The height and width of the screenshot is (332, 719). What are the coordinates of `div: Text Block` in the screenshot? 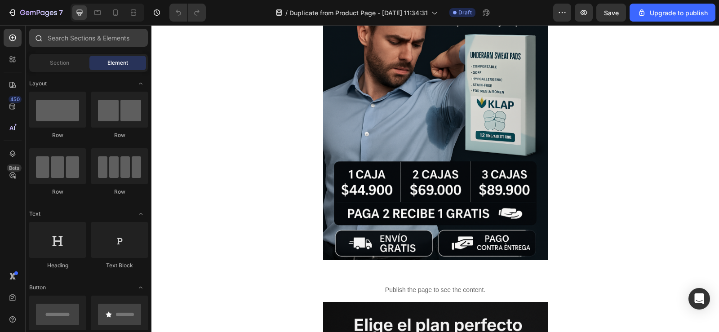 It's located at (119, 265).